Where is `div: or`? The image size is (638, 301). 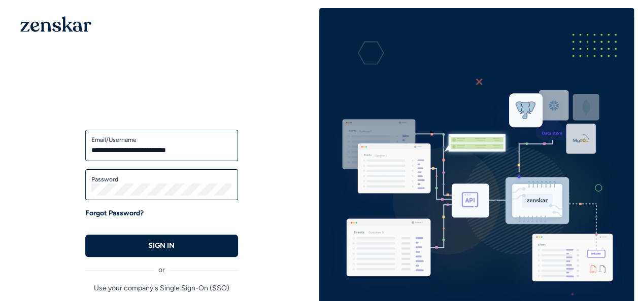
div: or is located at coordinates (161, 266).